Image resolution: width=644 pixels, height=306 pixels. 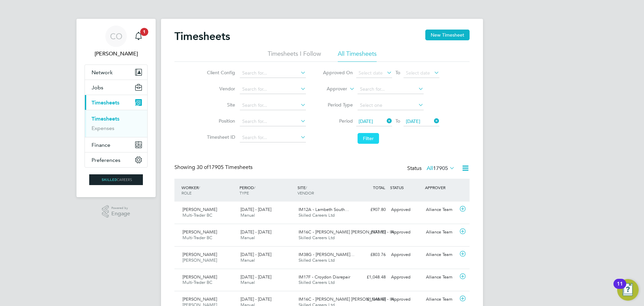 I want to click on label: Period, so click(x=338, y=121).